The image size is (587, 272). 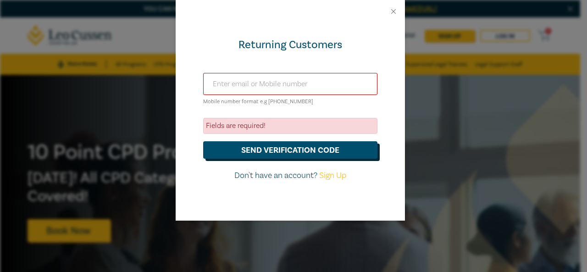 What do you see at coordinates (290, 45) in the screenshot?
I see `div: Returning Customers` at bounding box center [290, 45].